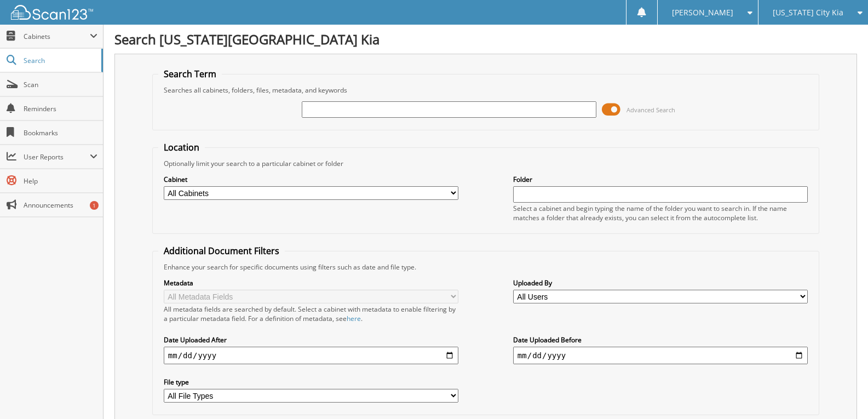  Describe the element at coordinates (660, 340) in the screenshot. I see `label: Date Uploaded Before` at that location.